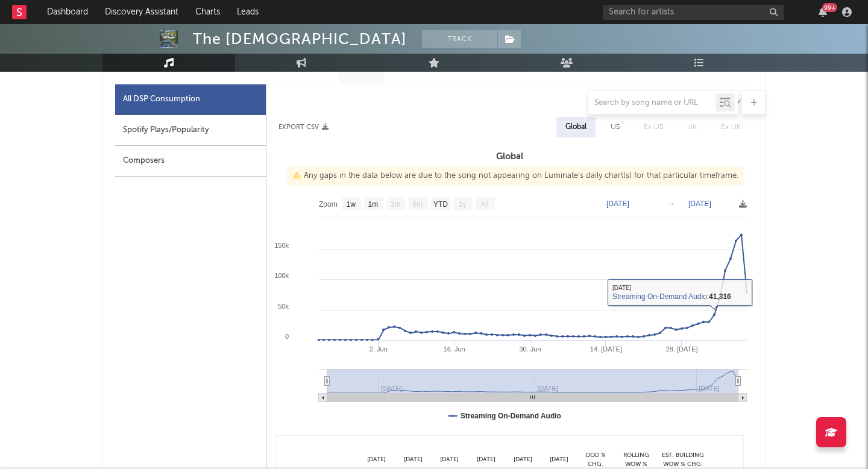 The image size is (868, 469). I want to click on div: Rolling WoW % Chg., so click(636, 459).